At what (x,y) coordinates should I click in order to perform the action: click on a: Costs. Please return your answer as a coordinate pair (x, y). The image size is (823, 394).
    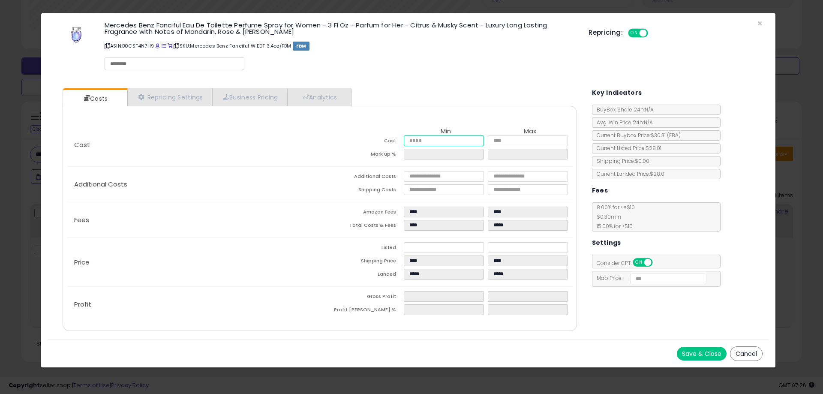
    Looking at the image, I should click on (95, 99).